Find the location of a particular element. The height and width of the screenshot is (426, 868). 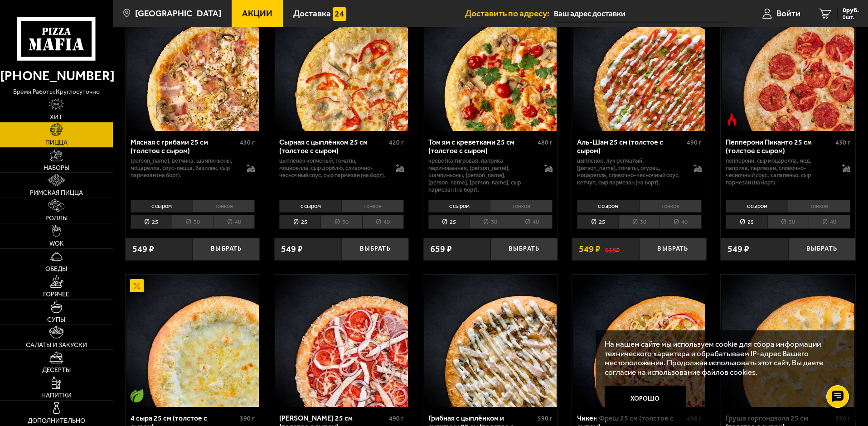

div: Том ям с креветками 25 см (толстое с сыром) is located at coordinates (482, 146).